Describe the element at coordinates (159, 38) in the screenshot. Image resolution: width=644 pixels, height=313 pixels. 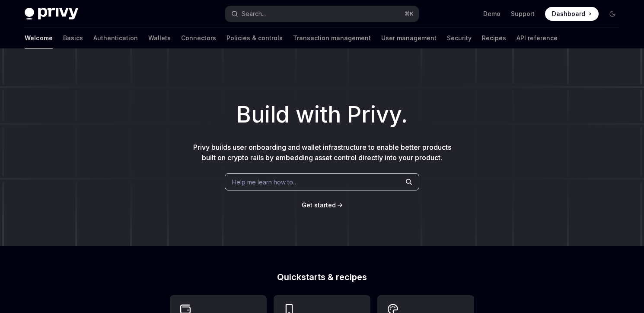
I see `a: Wallets` at that location.